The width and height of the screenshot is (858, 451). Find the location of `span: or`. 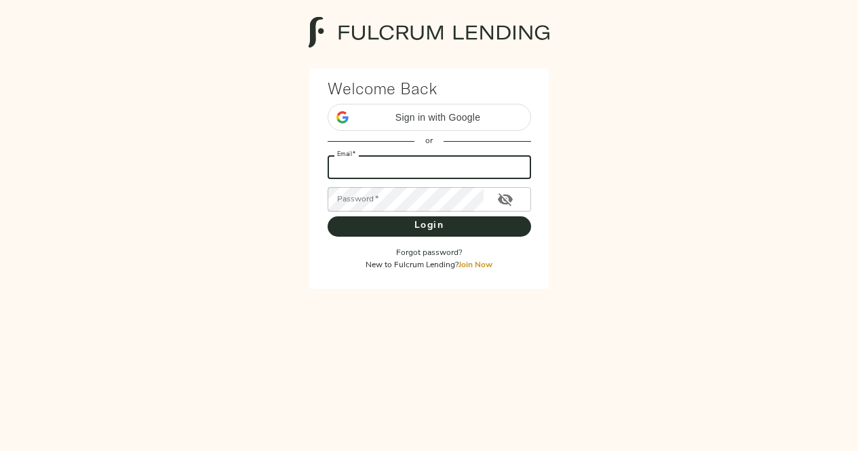

span: or is located at coordinates (429, 141).